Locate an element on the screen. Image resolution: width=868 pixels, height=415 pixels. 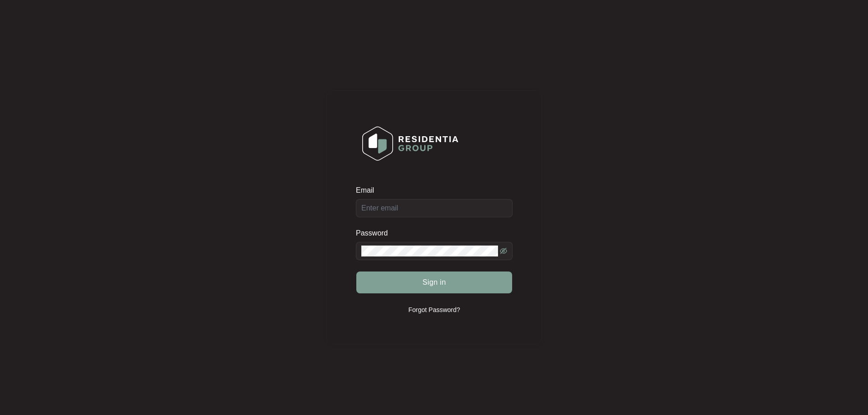
p: Forgot Password? is located at coordinates (434, 310).